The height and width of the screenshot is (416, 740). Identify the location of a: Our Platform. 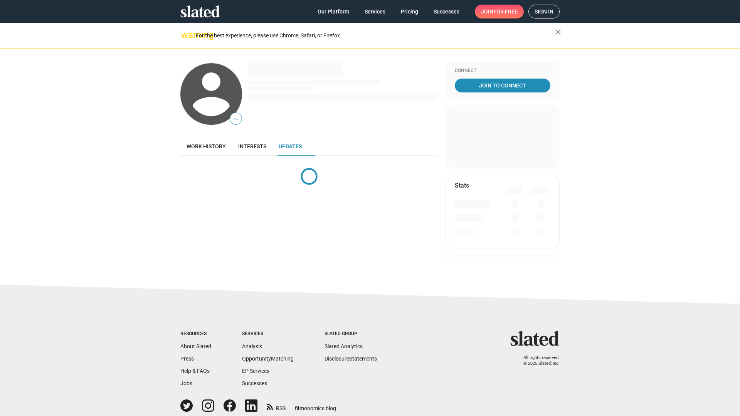
(333, 12).